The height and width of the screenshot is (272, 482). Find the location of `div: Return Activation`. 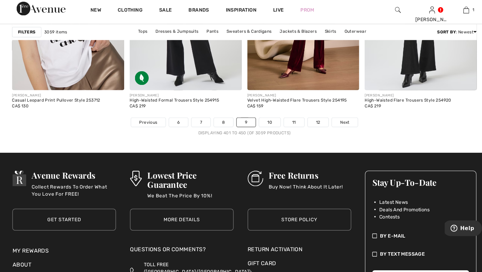

div: Return Activation is located at coordinates (295, 250).